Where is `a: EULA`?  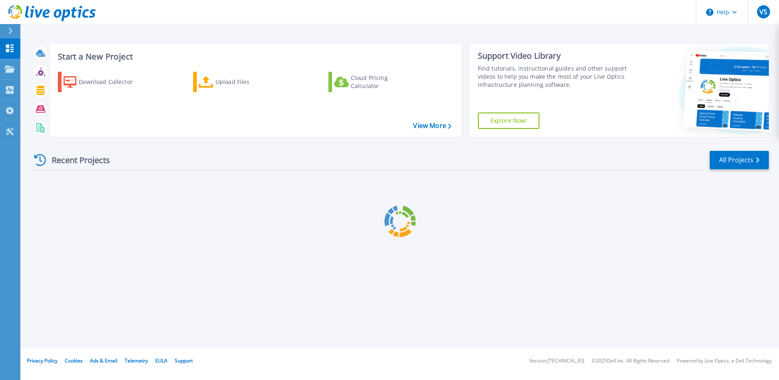 a: EULA is located at coordinates (161, 360).